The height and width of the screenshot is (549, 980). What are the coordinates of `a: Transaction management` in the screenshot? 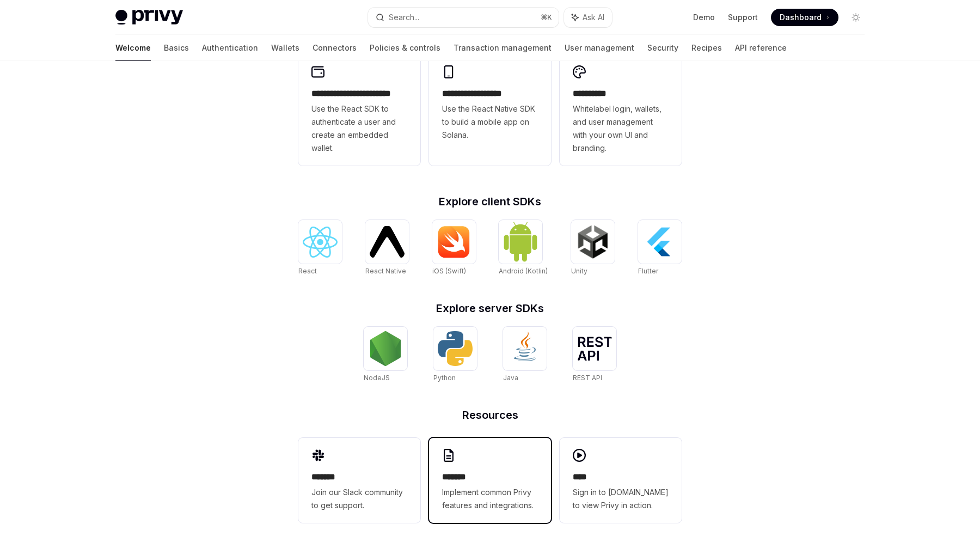 It's located at (502, 48).